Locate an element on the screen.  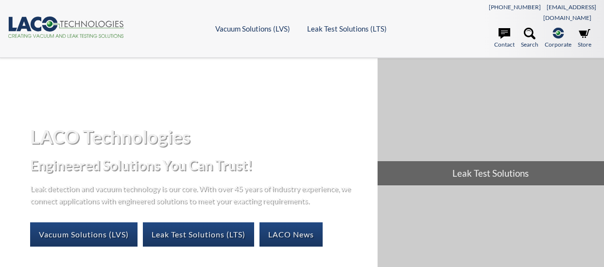
h2: Engineered Solutions You Can Trust! is located at coordinates (200, 165).